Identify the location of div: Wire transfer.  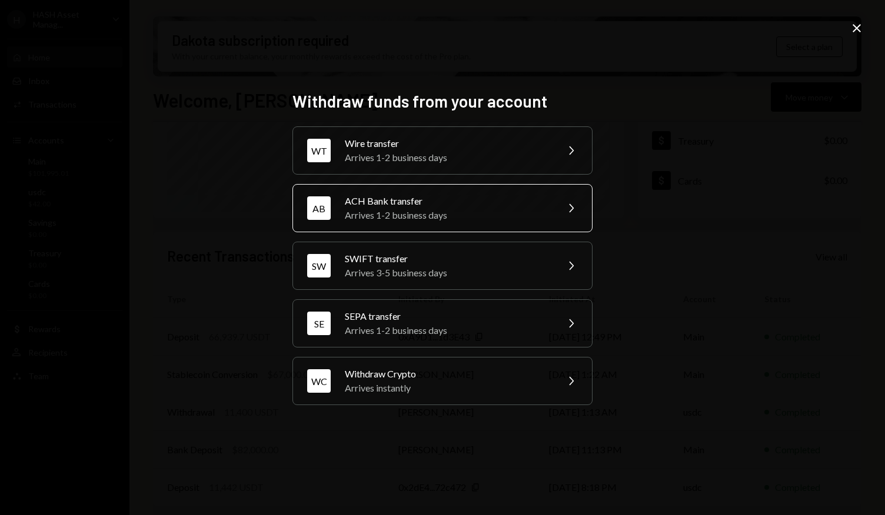
(447, 144).